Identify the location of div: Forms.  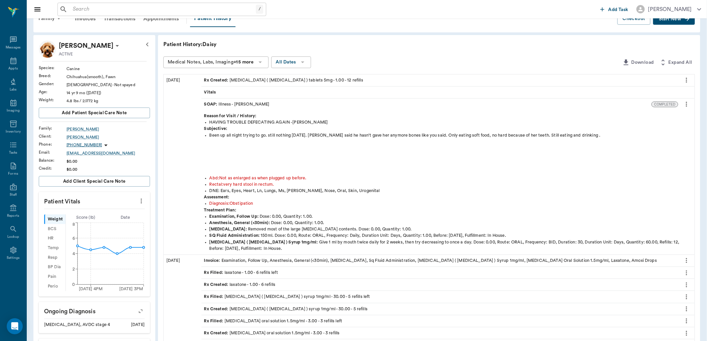
(13, 174).